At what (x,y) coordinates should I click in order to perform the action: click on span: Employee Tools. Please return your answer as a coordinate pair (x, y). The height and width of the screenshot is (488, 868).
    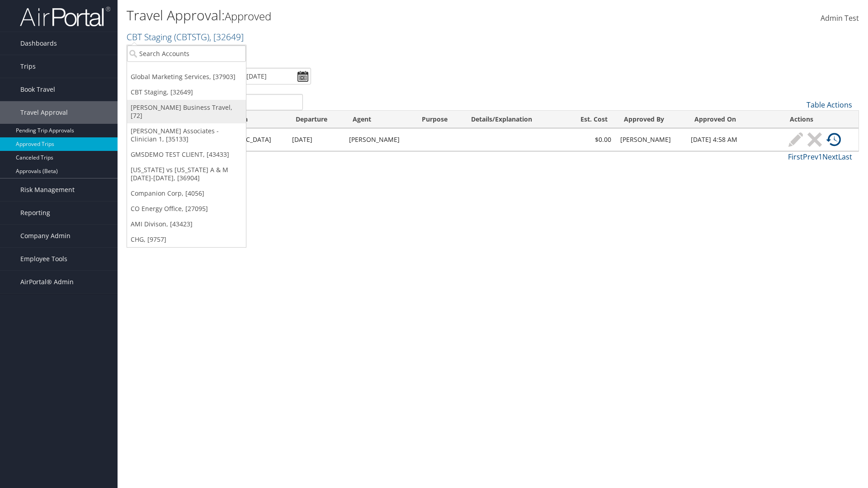
    Looking at the image, I should click on (44, 259).